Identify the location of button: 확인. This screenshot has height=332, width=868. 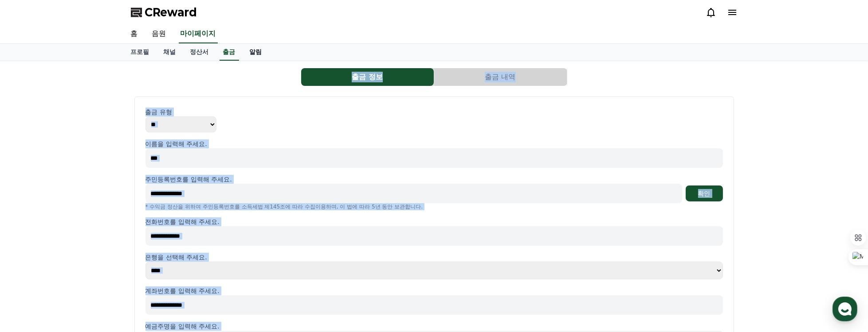
(704, 194).